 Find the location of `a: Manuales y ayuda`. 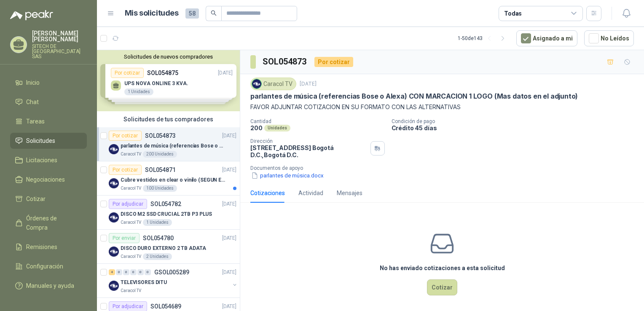

a: Manuales y ayuda is located at coordinates (48, 285).